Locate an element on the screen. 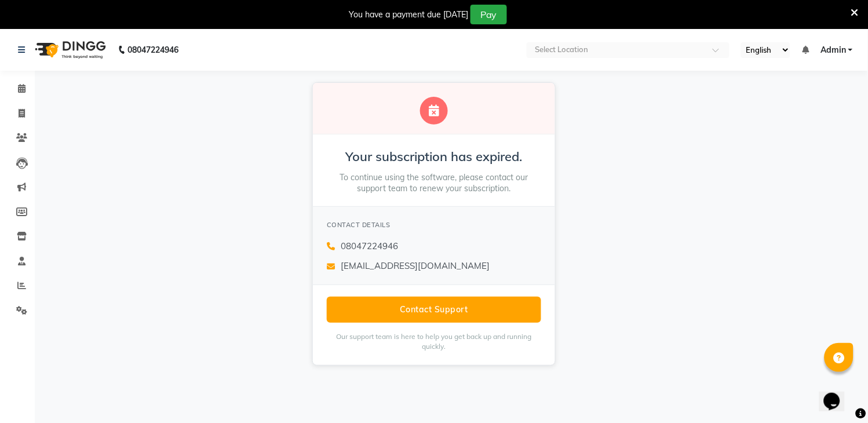 The width and height of the screenshot is (868, 423). span: Admin is located at coordinates (834, 49).